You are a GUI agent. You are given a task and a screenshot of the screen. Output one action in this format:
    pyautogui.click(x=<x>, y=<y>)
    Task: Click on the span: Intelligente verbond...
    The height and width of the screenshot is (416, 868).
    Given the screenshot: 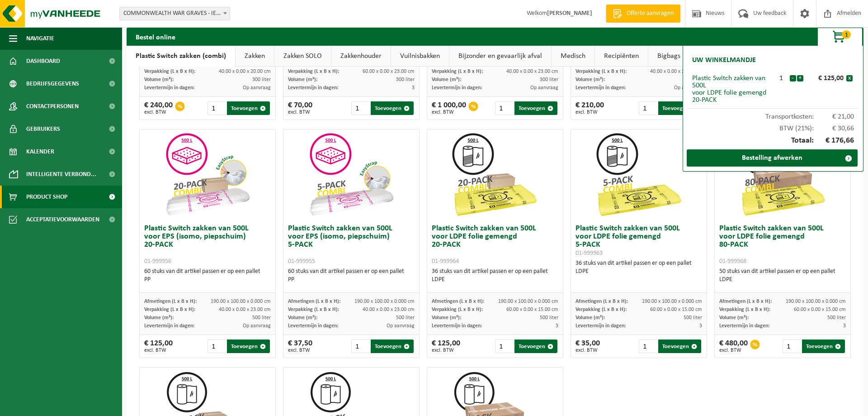 What is the action you would take?
    pyautogui.click(x=61, y=175)
    